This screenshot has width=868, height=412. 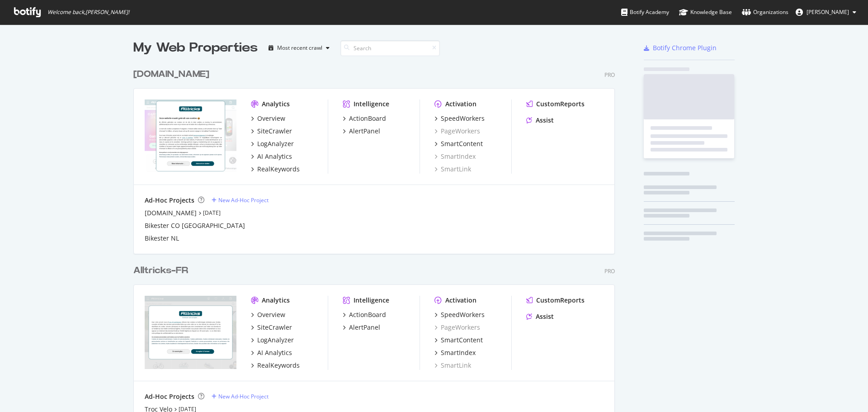 I want to click on a: Botify Chrome Plugin, so click(x=680, y=48).